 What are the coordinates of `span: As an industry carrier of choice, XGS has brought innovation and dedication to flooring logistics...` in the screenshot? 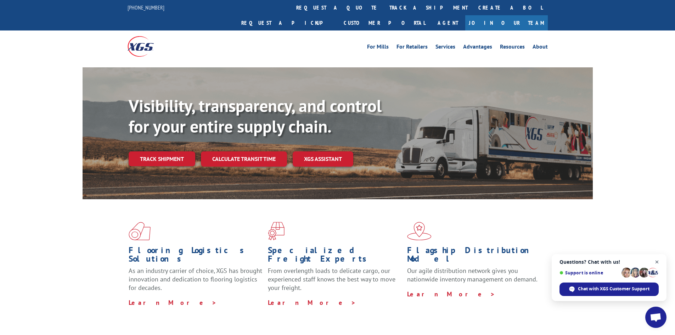 It's located at (195, 279).